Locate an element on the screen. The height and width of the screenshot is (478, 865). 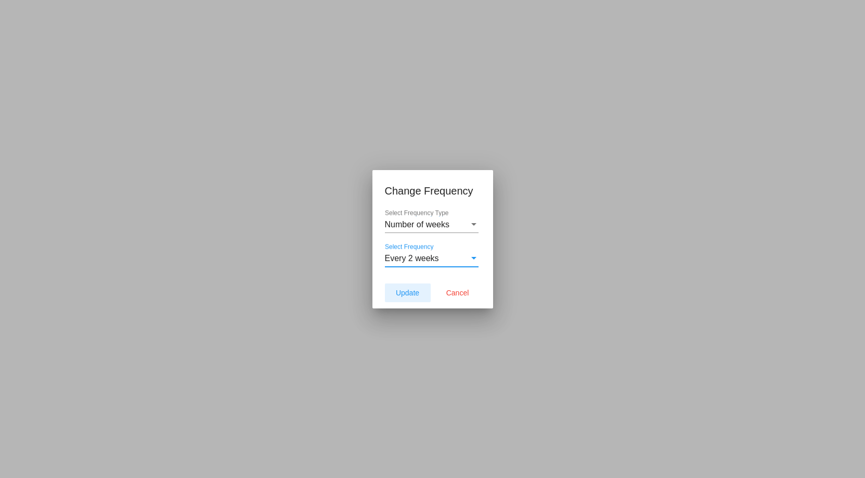
span: Cancel is located at coordinates (458, 293).